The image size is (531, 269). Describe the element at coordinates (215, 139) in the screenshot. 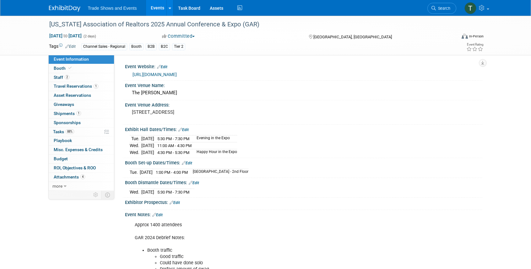

I see `td: Evening in the Expo` at that location.